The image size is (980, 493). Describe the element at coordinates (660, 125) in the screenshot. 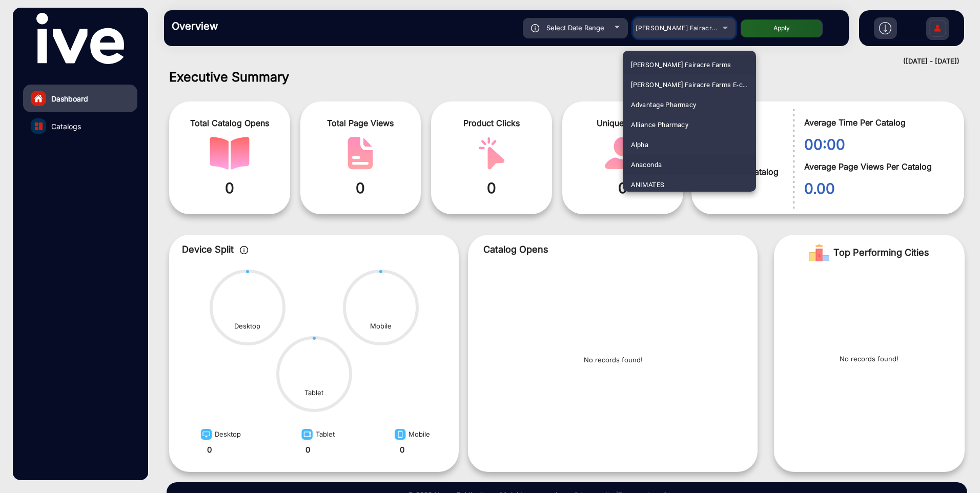

I see `span: Alliance Pharmacy` at that location.